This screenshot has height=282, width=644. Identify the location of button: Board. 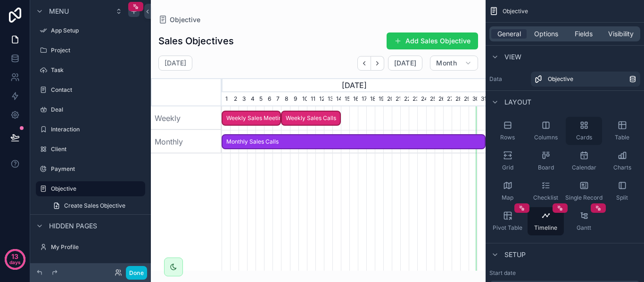
(546, 161).